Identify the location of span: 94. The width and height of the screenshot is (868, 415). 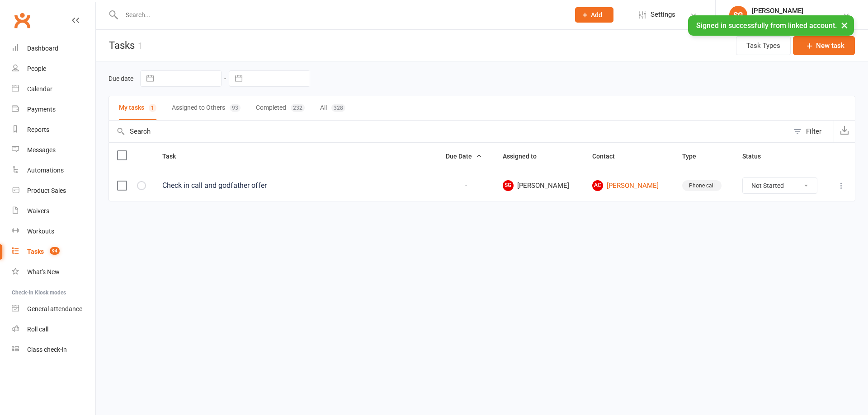
(55, 251).